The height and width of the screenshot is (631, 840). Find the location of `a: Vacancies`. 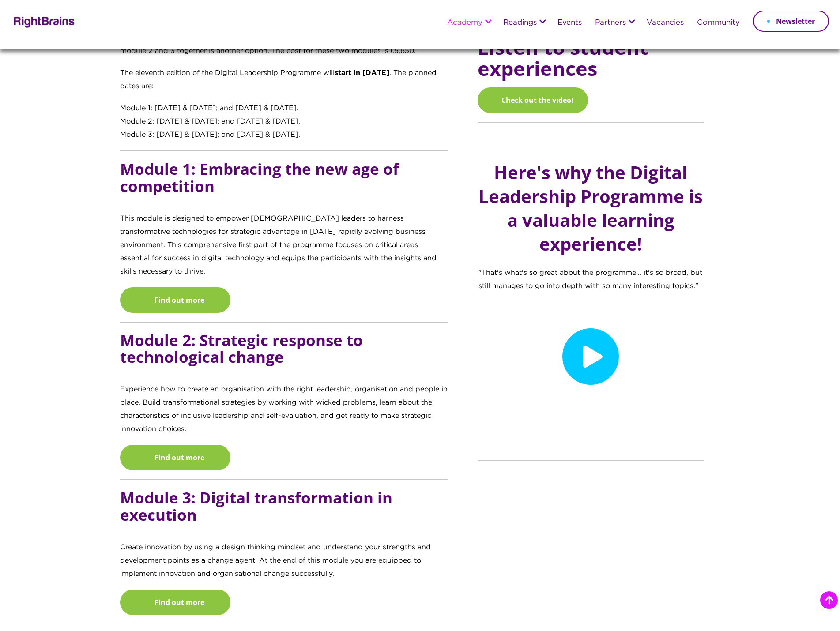

a: Vacancies is located at coordinates (665, 23).